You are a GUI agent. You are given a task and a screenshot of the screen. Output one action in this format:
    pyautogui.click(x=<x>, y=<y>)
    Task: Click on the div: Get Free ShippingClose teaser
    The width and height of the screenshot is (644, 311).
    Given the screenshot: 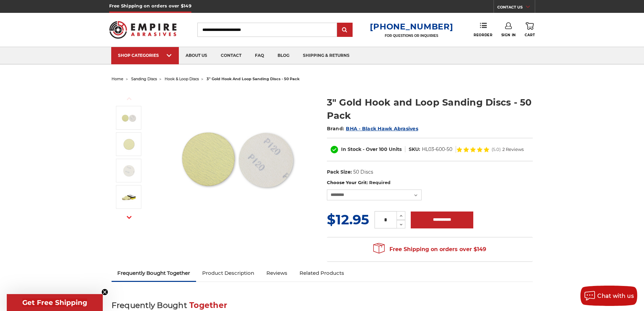 What is the action you would take?
    pyautogui.click(x=55, y=302)
    